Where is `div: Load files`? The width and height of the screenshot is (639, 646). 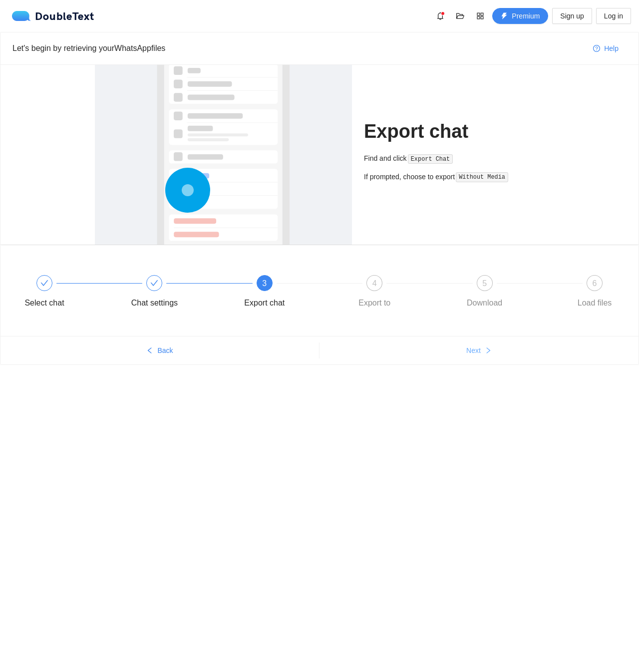
div: Load files is located at coordinates (595, 303).